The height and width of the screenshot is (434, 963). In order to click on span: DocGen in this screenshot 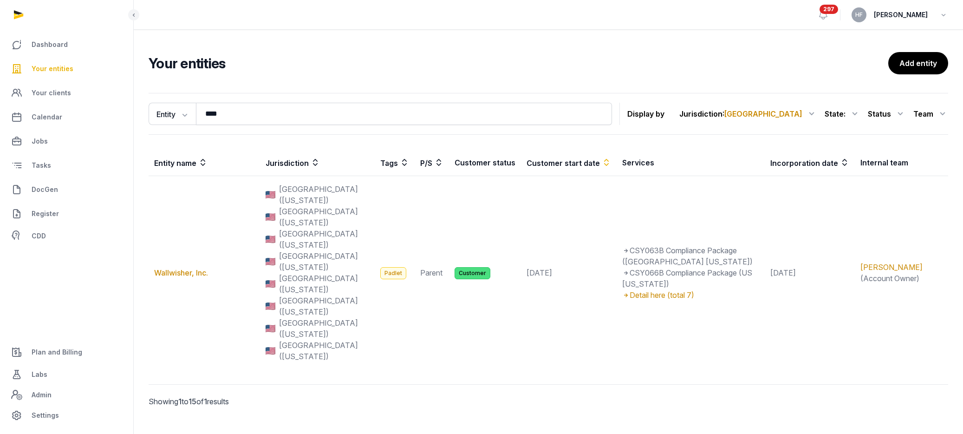, I will do `click(45, 189)`.